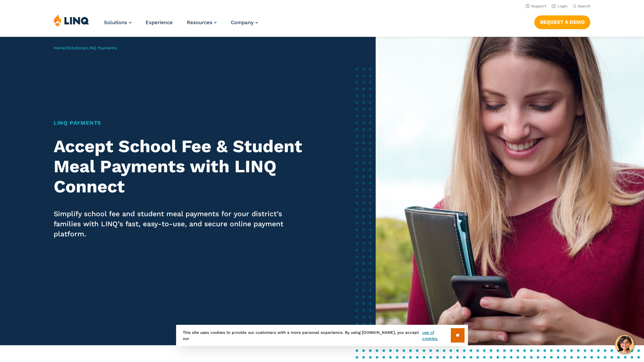  Describe the element at coordinates (625, 344) in the screenshot. I see `button: Hello, have a question? Let’s chat.` at that location.